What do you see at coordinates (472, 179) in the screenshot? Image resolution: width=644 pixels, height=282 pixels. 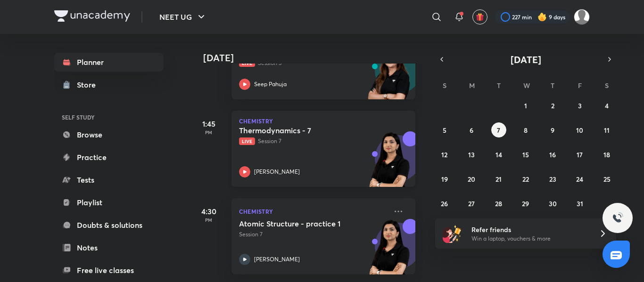 I see `button: October 20, 2025` at bounding box center [472, 179].